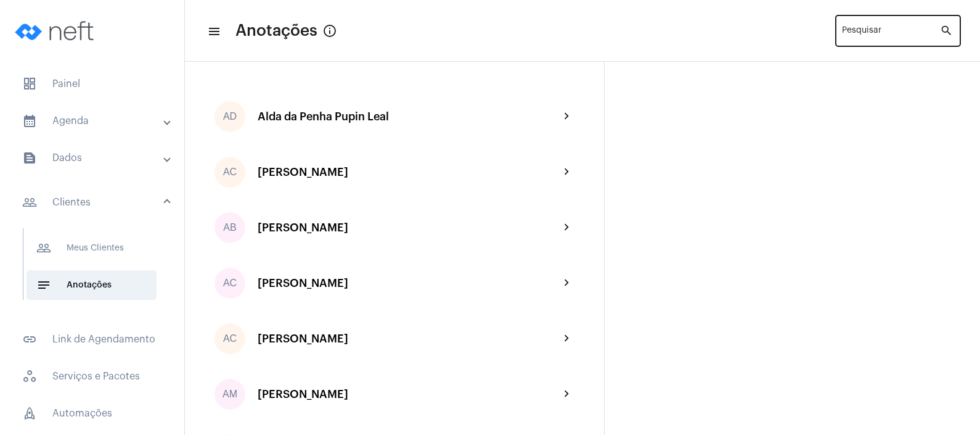 The height and width of the screenshot is (435, 980). I want to click on div: Alda da Penha Pupin Leal, so click(408, 117).